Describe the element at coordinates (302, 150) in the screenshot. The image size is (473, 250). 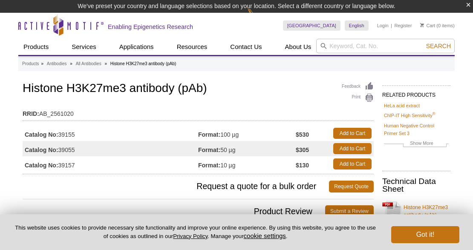
I see `strong: $305` at that location.